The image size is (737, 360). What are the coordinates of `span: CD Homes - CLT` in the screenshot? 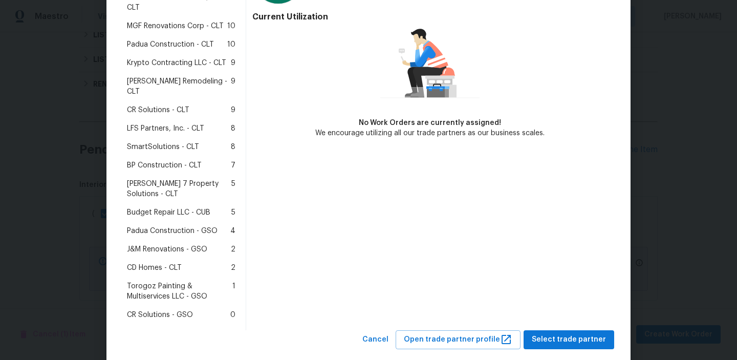 It's located at (154, 268).